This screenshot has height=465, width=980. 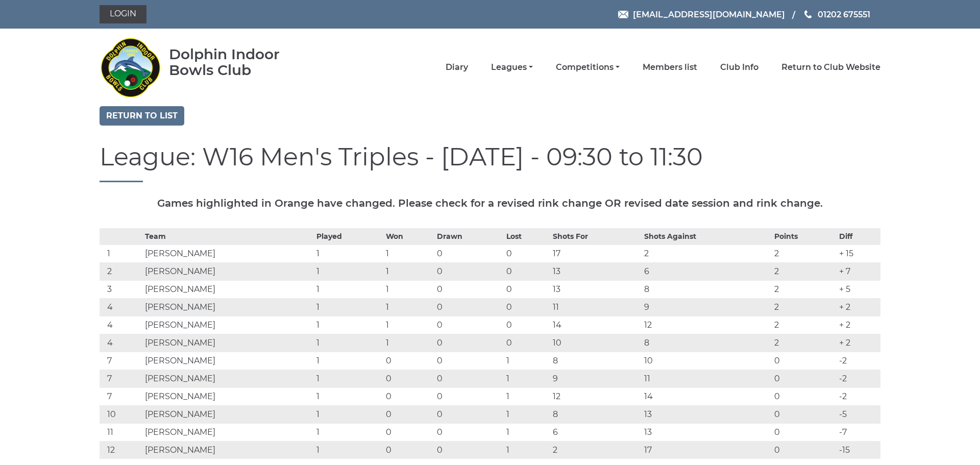 I want to click on th: Lost, so click(x=527, y=236).